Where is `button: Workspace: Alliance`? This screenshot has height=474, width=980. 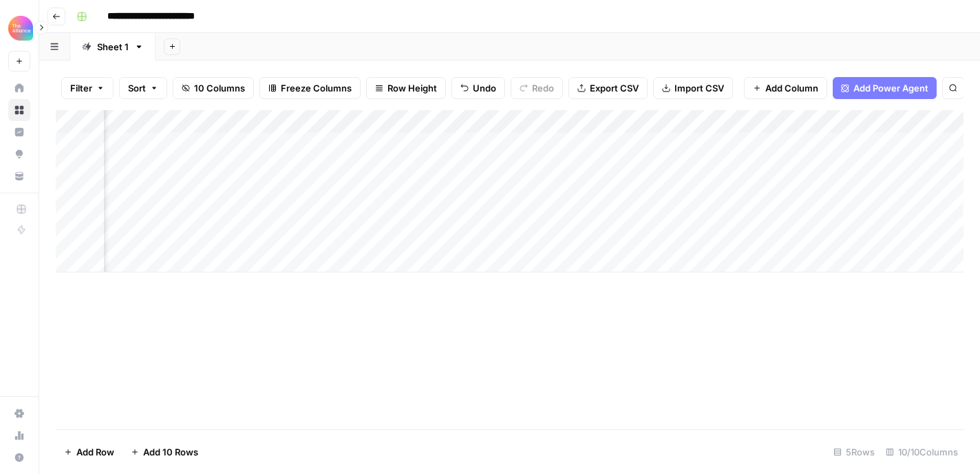 button: Workspace: Alliance is located at coordinates (19, 28).